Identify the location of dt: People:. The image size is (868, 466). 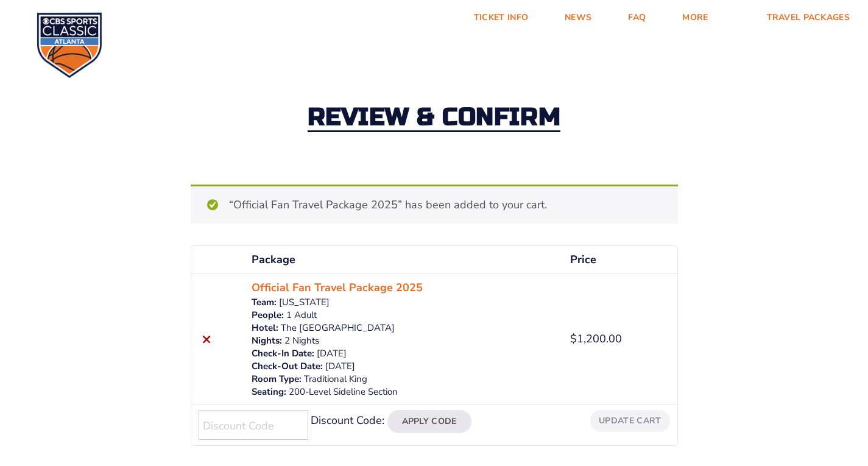
(267, 315).